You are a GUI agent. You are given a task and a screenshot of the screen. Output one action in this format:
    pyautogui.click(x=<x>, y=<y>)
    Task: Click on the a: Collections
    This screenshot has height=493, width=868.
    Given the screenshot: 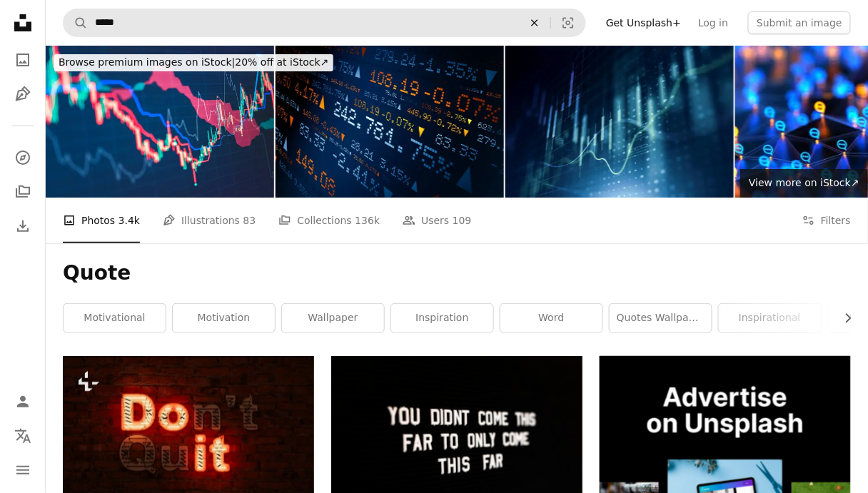 What is the action you would take?
    pyautogui.click(x=23, y=192)
    